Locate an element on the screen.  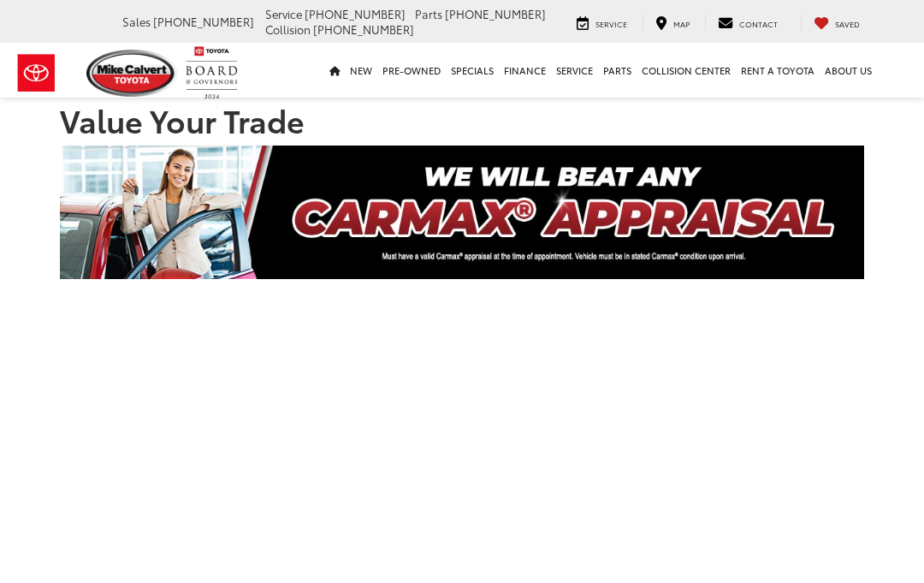
a: Rent a Toyota is located at coordinates (778, 70).